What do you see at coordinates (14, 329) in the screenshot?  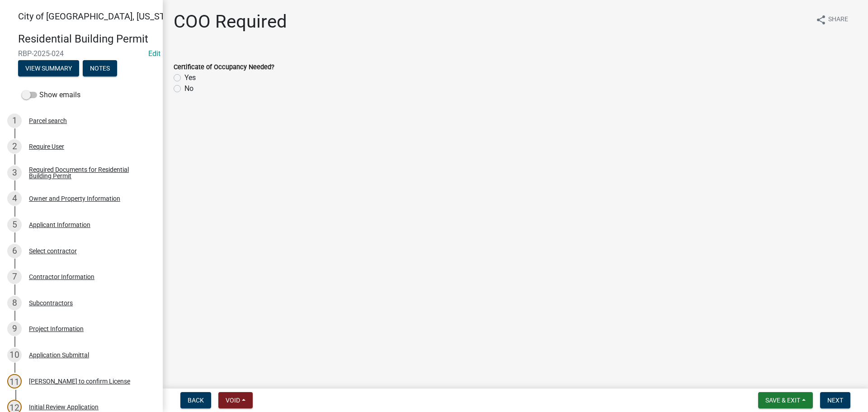 I see `div: 9` at bounding box center [14, 329].